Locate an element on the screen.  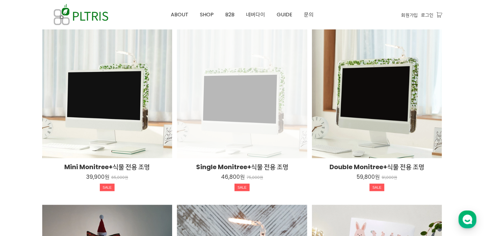
h2: Mini Monitree+식물 전용 조명 is located at coordinates (107, 167).